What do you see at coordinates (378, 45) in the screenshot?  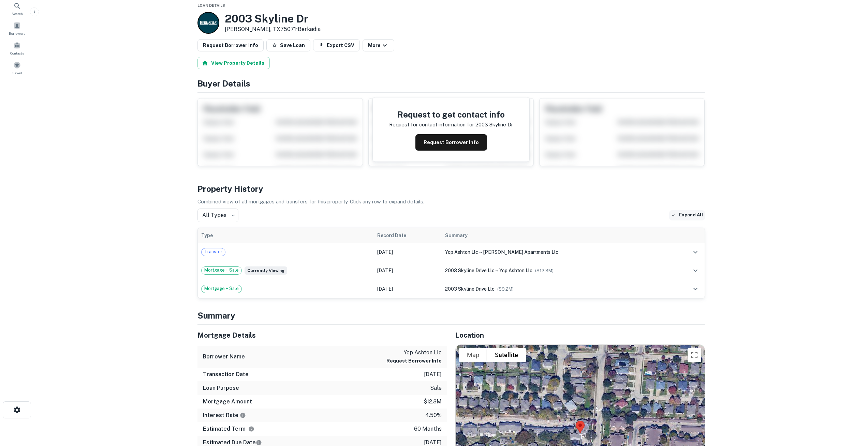 I see `button: More` at bounding box center [378, 45].